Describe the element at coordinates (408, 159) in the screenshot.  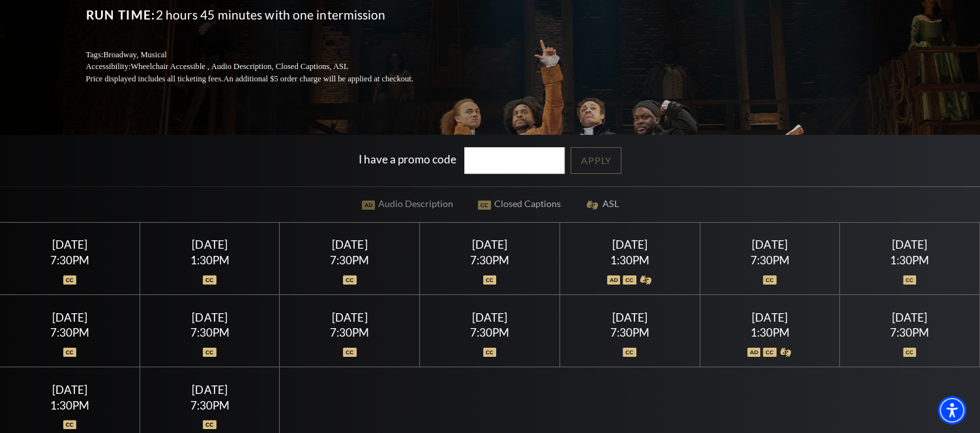
I see `label: I have a promo code` at that location.